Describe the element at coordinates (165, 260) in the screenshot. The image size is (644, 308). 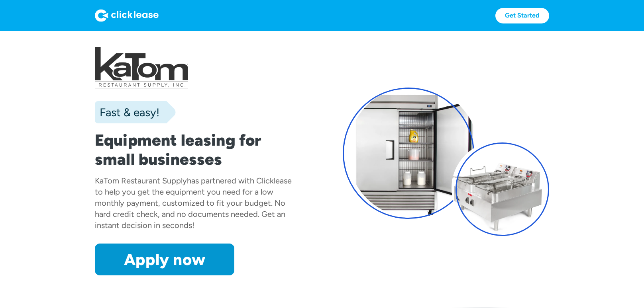
I see `a: Apply now` at that location.